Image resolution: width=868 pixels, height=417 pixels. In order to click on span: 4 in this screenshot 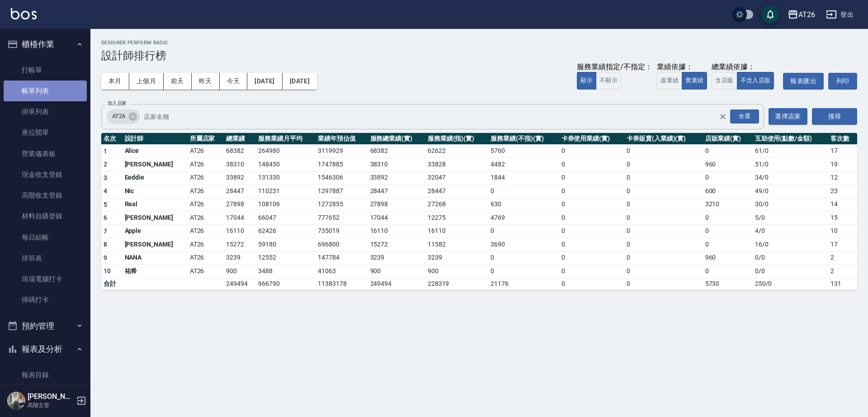, I will do `click(105, 191)`.